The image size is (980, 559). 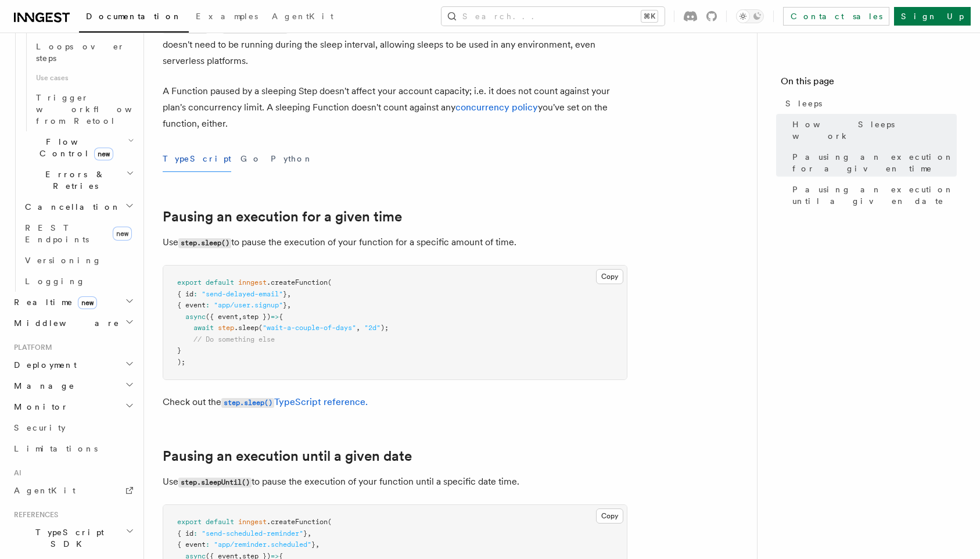 I want to click on button: Realtimenew, so click(x=72, y=302).